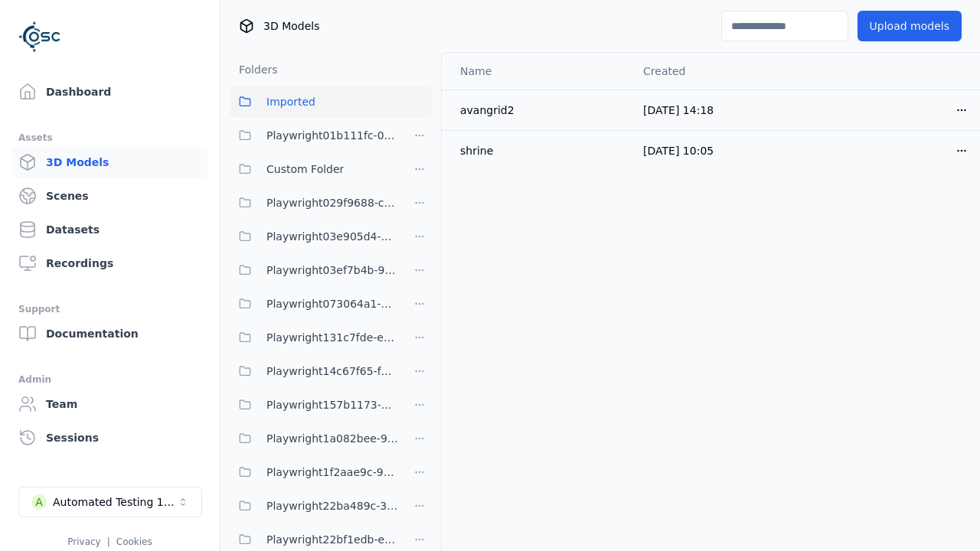 The width and height of the screenshot is (980, 551). Describe the element at coordinates (109, 334) in the screenshot. I see `a: Documentation` at that location.